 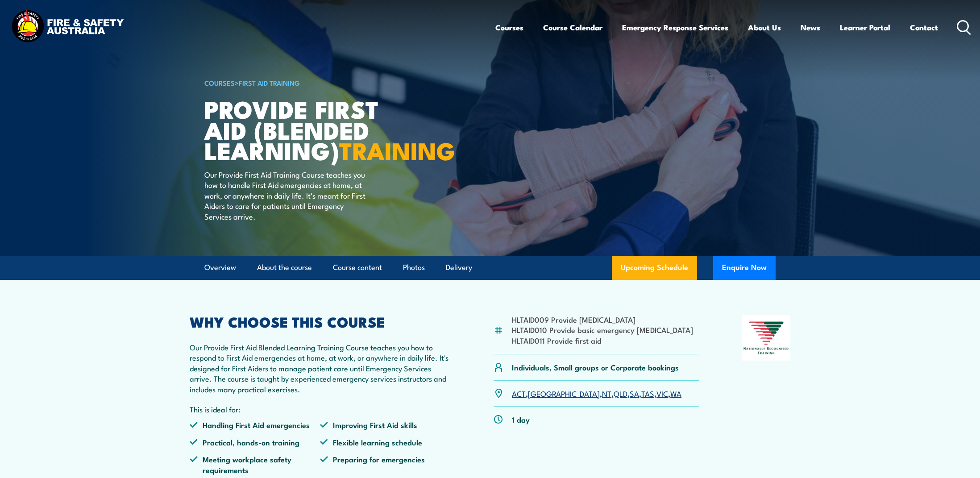 What do you see at coordinates (521, 419) in the screenshot?
I see `p: 1 day` at bounding box center [521, 419].